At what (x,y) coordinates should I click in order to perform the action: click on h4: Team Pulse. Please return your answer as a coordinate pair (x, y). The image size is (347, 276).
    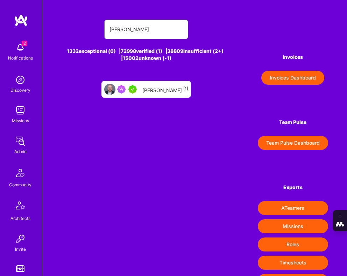
    Looking at the image, I should click on (293, 122).